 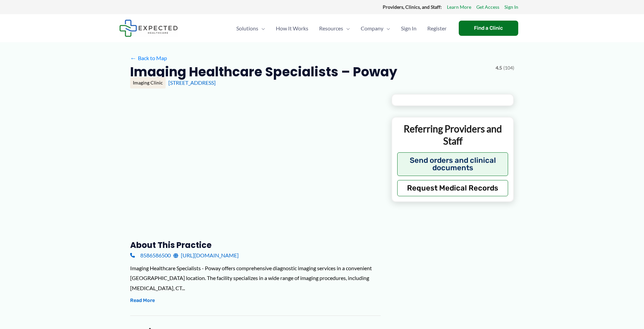 What do you see at coordinates (375, 28) in the screenshot?
I see `a: CompanyMenu Toggle` at bounding box center [375, 28].